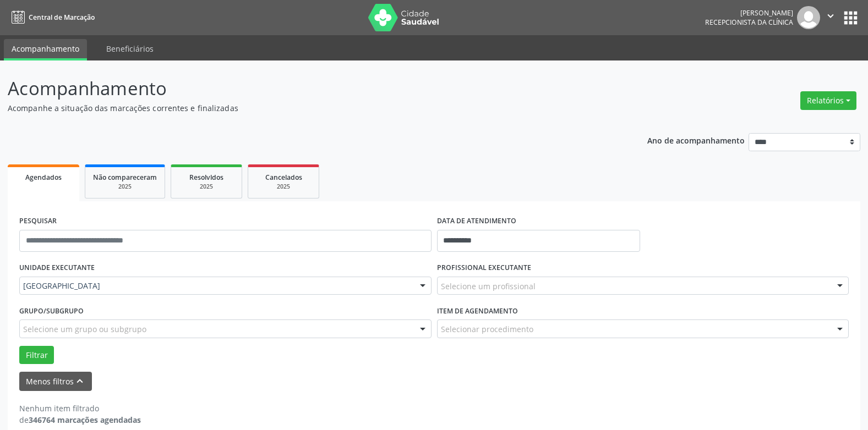  Describe the element at coordinates (80, 408) in the screenshot. I see `div: Nenhum item filtrado` at that location.